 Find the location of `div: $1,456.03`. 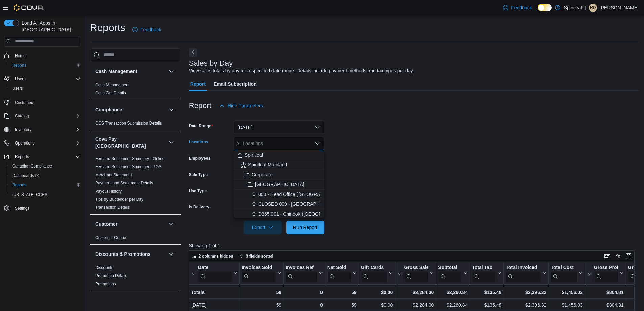

div: $1,456.03 is located at coordinates (567, 292).